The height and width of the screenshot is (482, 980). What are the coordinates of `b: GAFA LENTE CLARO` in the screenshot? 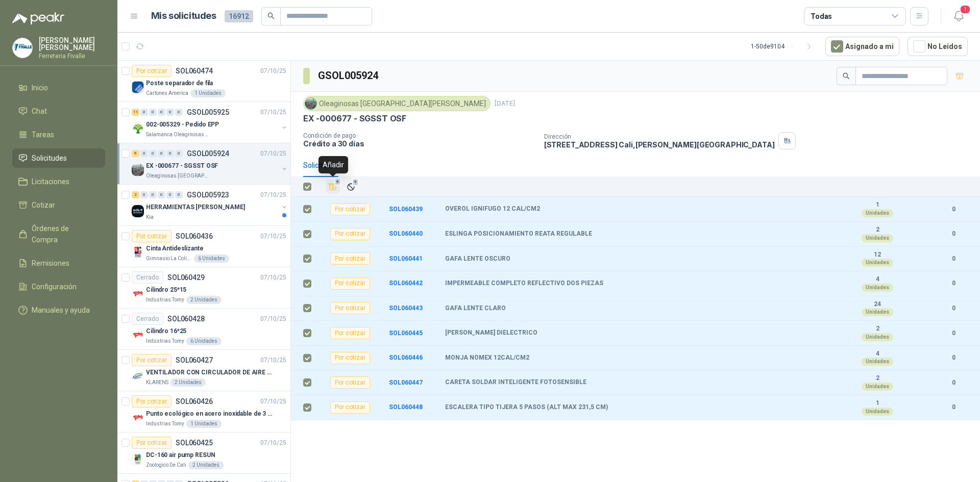 It's located at (475, 308).